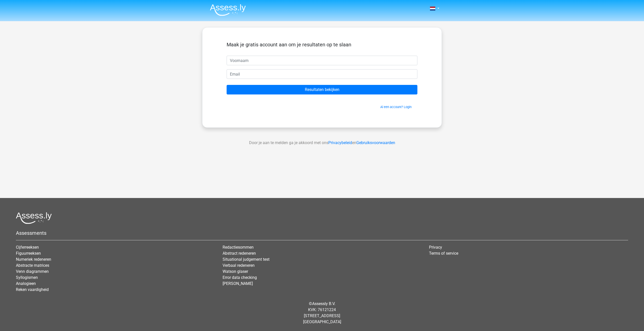 The width and height of the screenshot is (644, 331). What do you see at coordinates (375, 142) in the screenshot?
I see `a: Gebruiksvoorwaarden` at bounding box center [375, 142].